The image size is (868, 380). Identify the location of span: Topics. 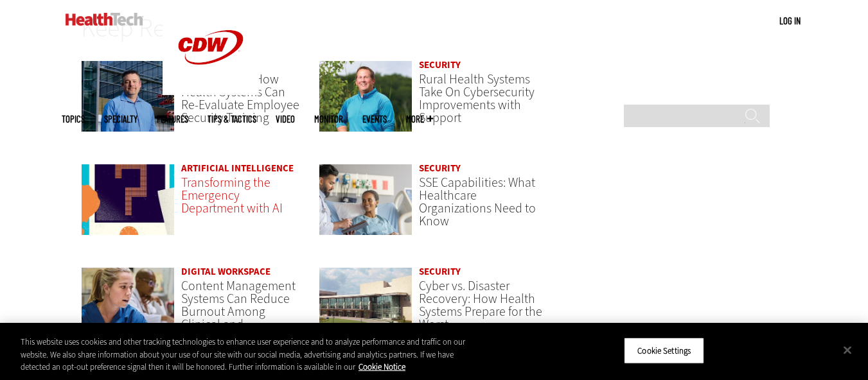
(73, 119).